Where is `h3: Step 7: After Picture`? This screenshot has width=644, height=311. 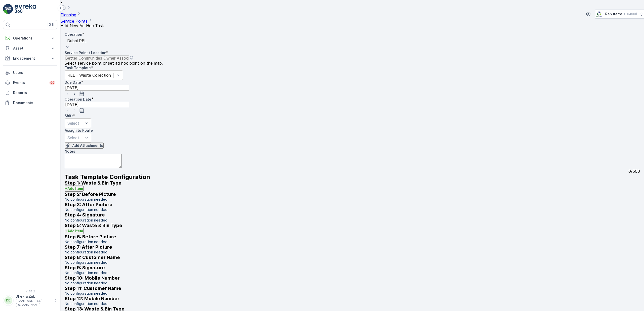
h3: Step 7: After Picture is located at coordinates (352, 247).